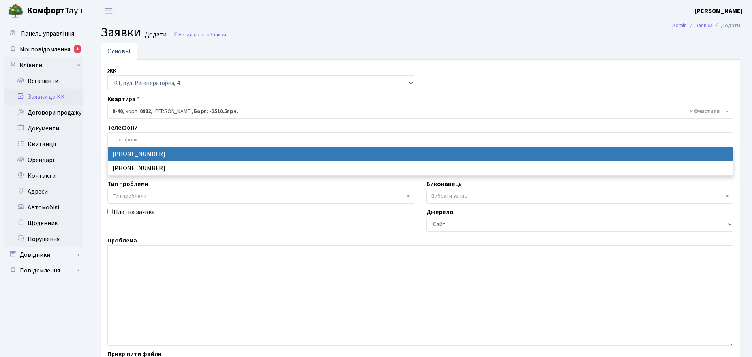 This screenshot has height=357, width=752. I want to click on b: 8-40, so click(118, 111).